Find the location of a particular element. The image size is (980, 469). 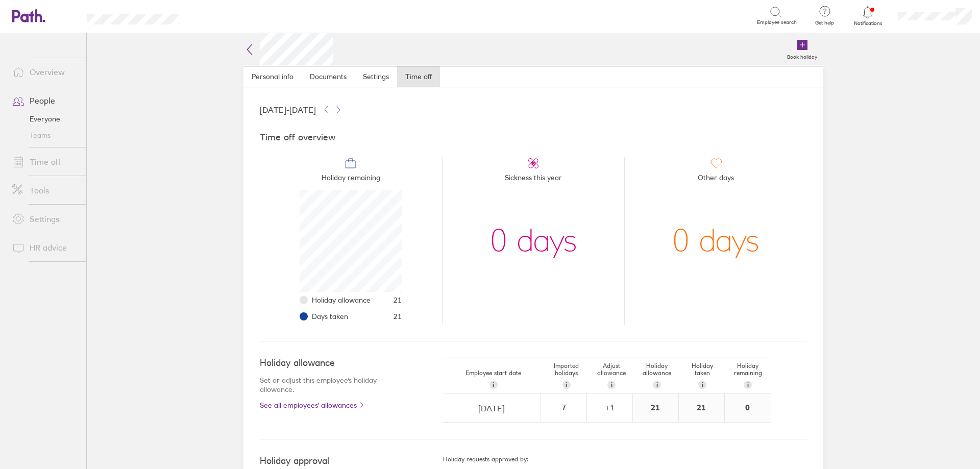

a: Overview is located at coordinates (45, 72).